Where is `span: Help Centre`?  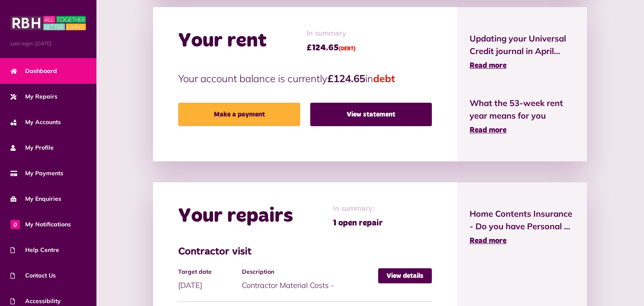 span: Help Centre is located at coordinates (35, 250).